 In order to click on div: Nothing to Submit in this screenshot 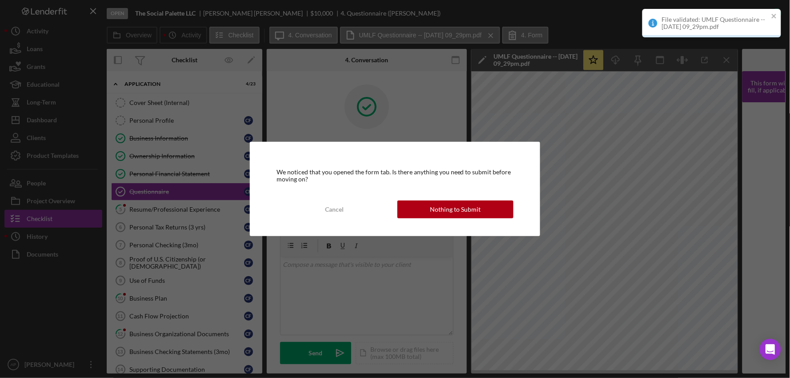, I will do `click(455, 209)`.